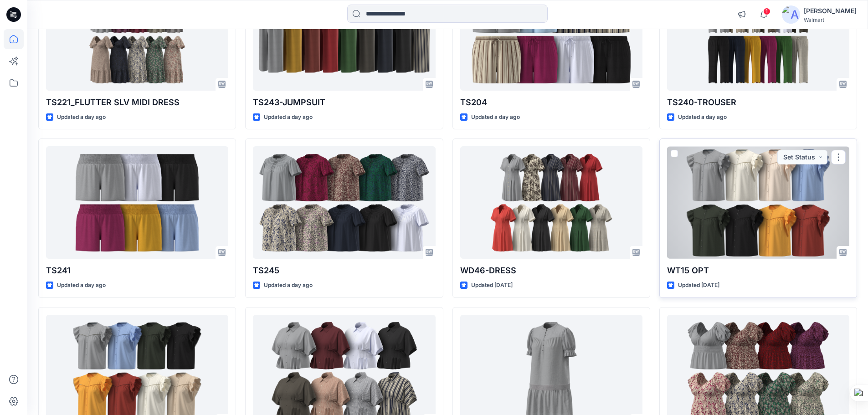 This screenshot has width=868, height=415. Describe the element at coordinates (830, 20) in the screenshot. I see `div: Walmart` at that location.